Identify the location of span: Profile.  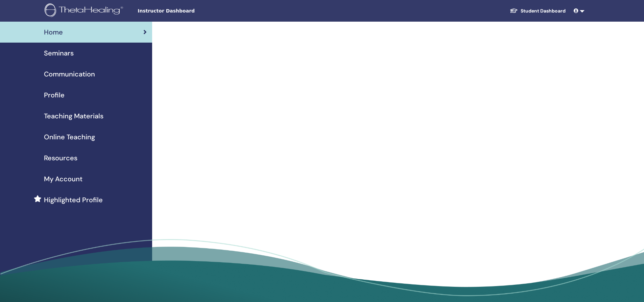
(54, 95).